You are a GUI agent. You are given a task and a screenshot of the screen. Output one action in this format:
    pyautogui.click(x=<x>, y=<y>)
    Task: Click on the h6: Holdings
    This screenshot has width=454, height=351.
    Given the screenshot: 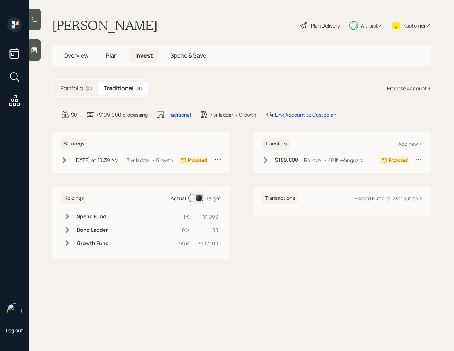 What is the action you would take?
    pyautogui.click(x=74, y=198)
    